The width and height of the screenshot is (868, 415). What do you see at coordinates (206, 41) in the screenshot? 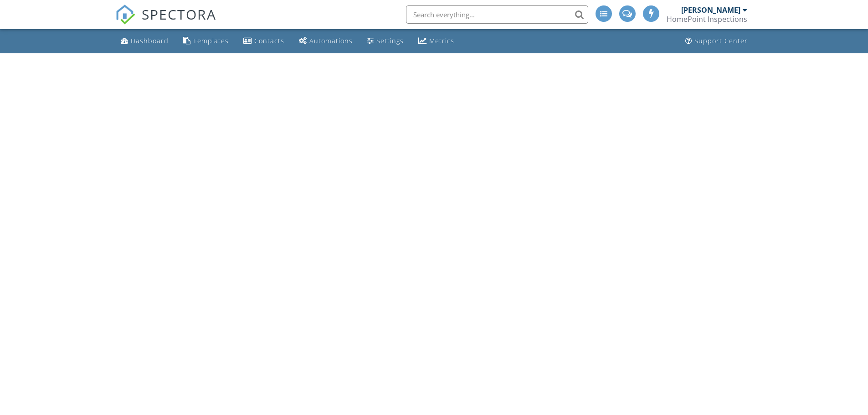
I see `a: Templates` at bounding box center [206, 41].